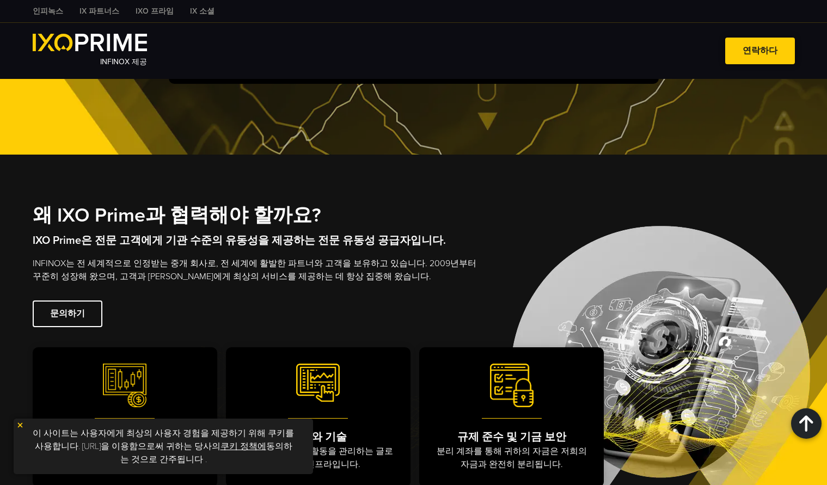  I want to click on font: 인피녹스, so click(48, 11).